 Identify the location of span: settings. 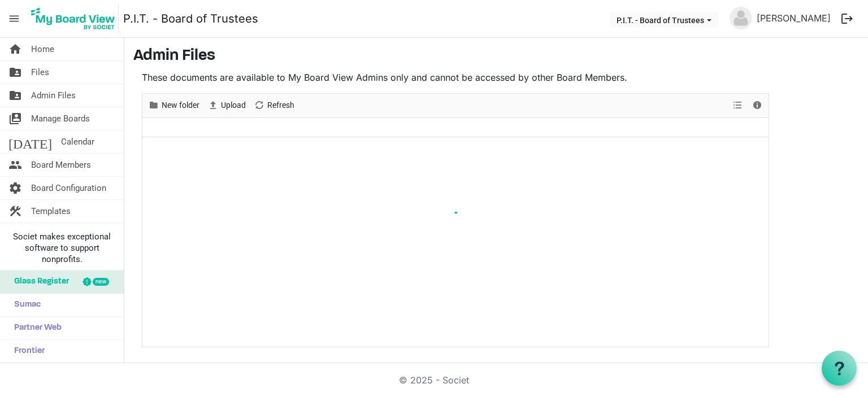
(15, 188).